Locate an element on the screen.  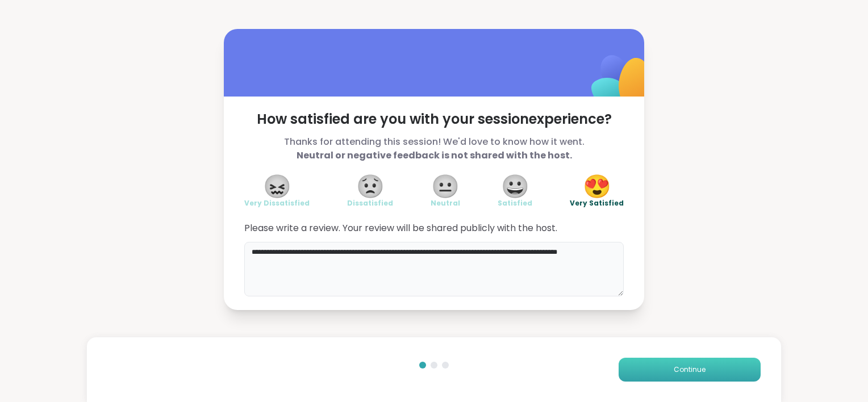
span: Satisfied is located at coordinates (515, 204).